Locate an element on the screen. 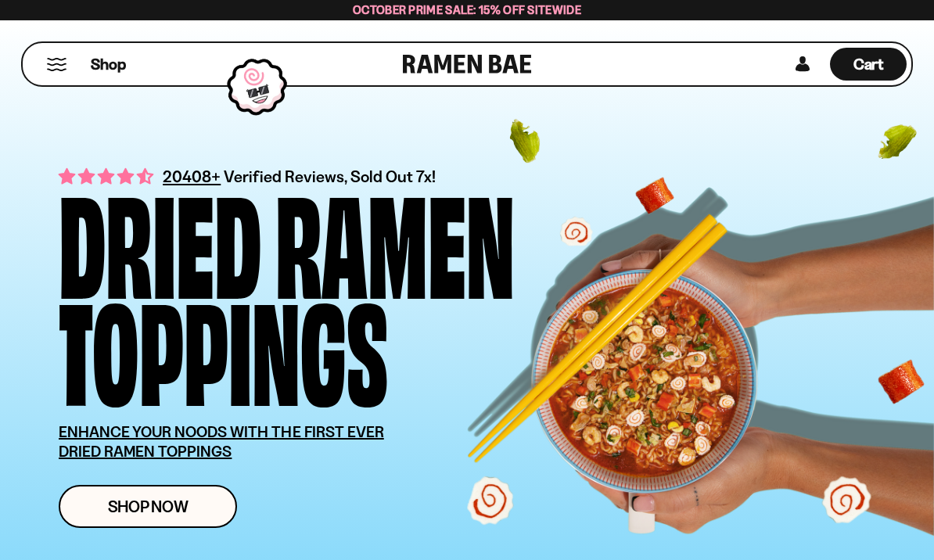  a: Shop Now is located at coordinates (148, 506).